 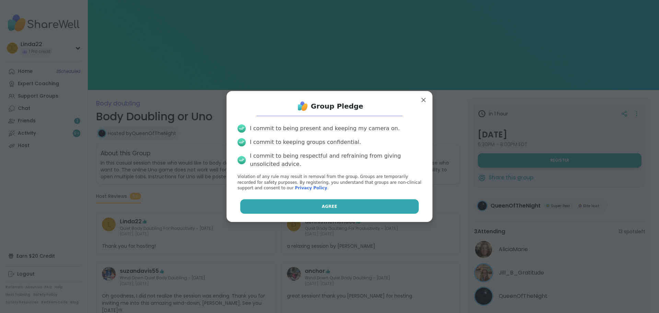 I want to click on a: Privacy Policy, so click(x=311, y=188).